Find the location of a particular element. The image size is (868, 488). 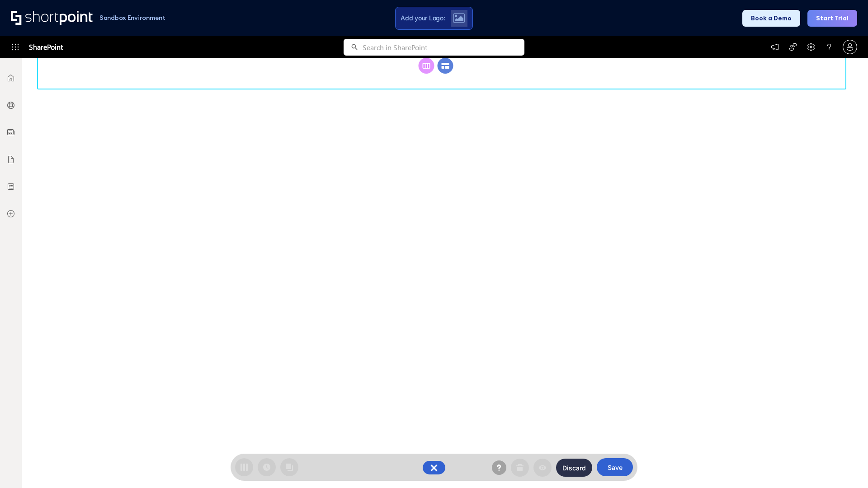

button: Start Trial is located at coordinates (832, 18).